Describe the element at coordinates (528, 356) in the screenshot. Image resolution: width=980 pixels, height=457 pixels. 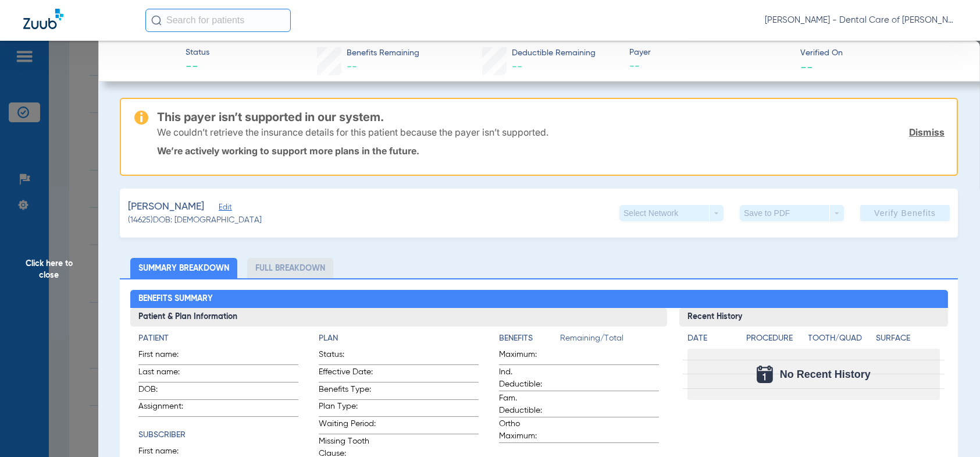
I see `span: Maximum:` at that location.